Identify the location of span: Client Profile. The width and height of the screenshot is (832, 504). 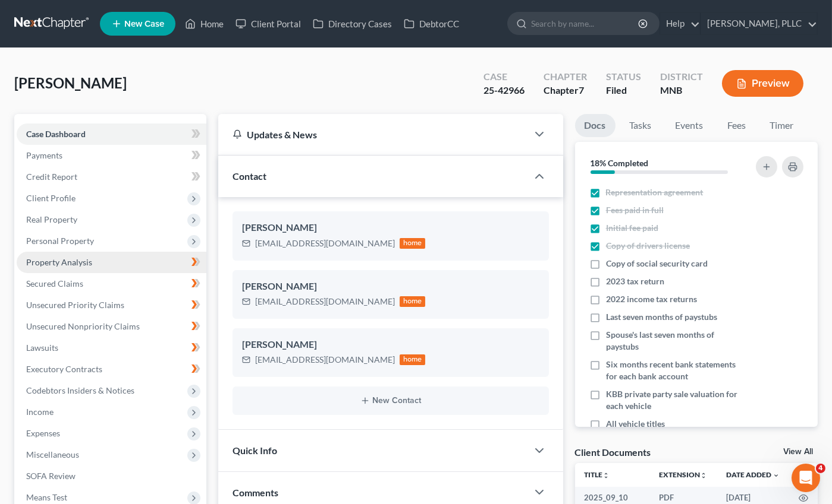
(50, 198).